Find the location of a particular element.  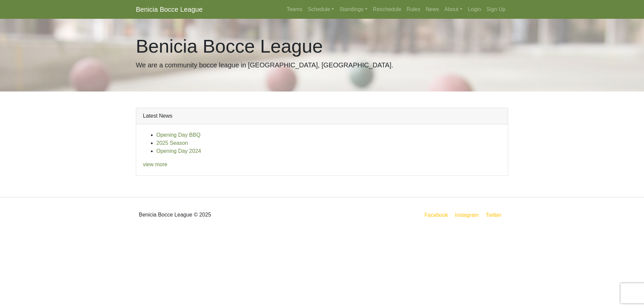

a: Login is located at coordinates (474, 9).